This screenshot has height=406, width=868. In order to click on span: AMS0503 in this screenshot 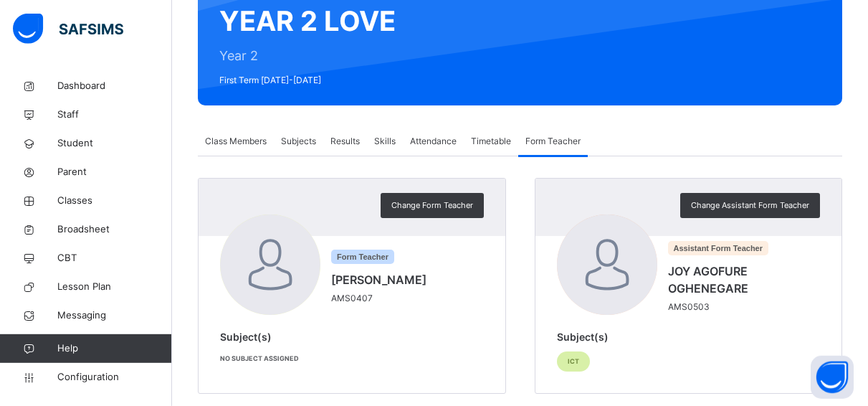, I will do `click(743, 307)`.